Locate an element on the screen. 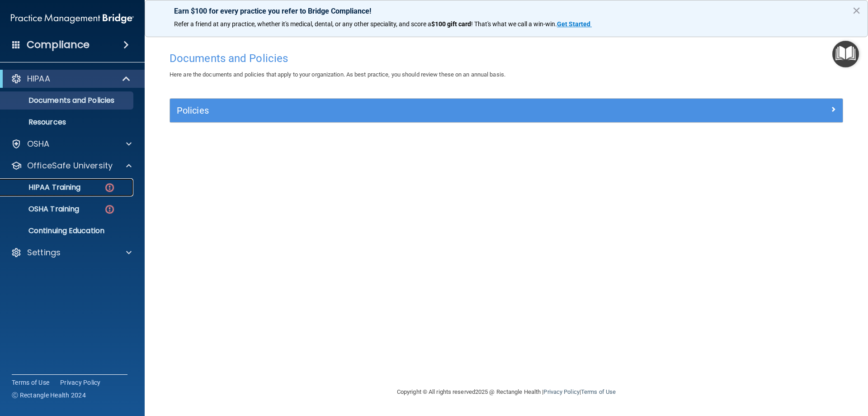 This screenshot has width=868, height=416. h4: Documents and Policies is located at coordinates (507, 58).